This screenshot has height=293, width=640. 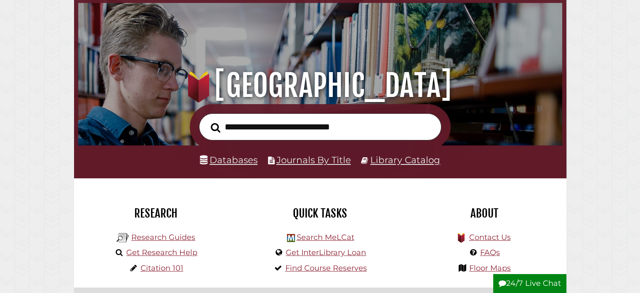 I want to click on button: Search, so click(x=216, y=127).